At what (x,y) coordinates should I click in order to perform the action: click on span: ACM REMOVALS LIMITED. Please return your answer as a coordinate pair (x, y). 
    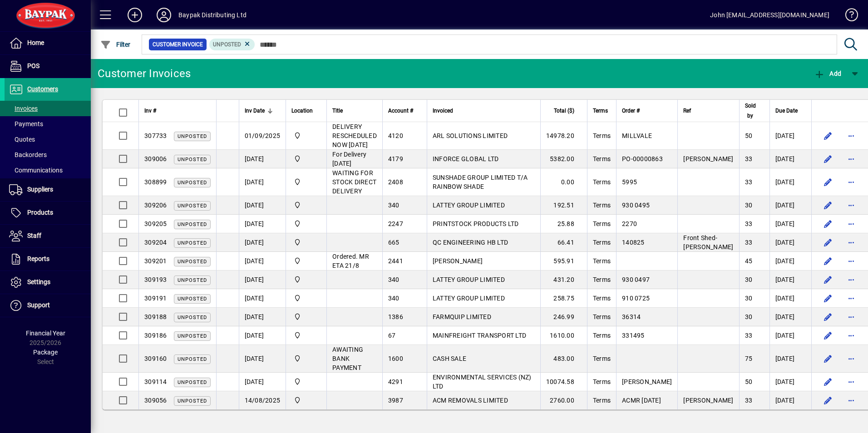
    Looking at the image, I should click on (470, 401).